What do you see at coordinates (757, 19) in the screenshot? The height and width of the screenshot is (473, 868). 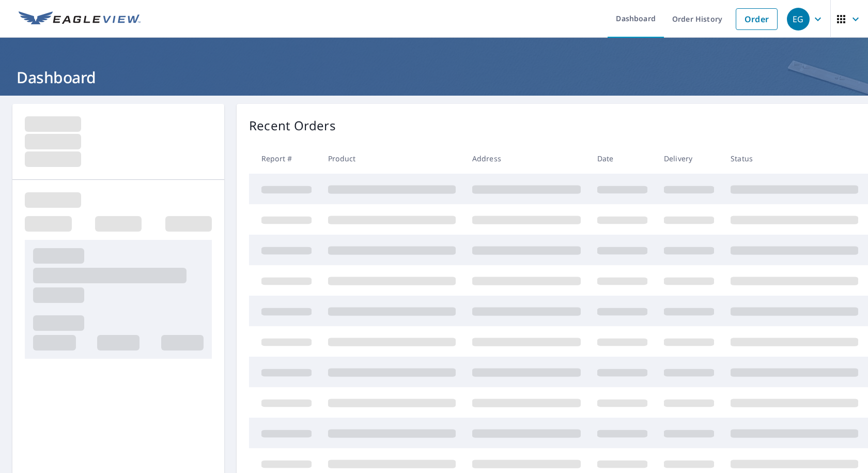 I see `a: Order` at bounding box center [757, 19].